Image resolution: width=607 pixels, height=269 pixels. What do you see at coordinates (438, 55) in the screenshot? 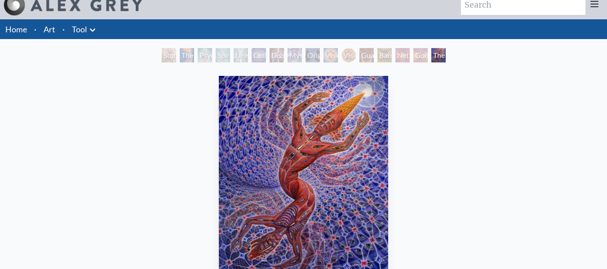
I see `div: The Great Turn` at bounding box center [438, 55].